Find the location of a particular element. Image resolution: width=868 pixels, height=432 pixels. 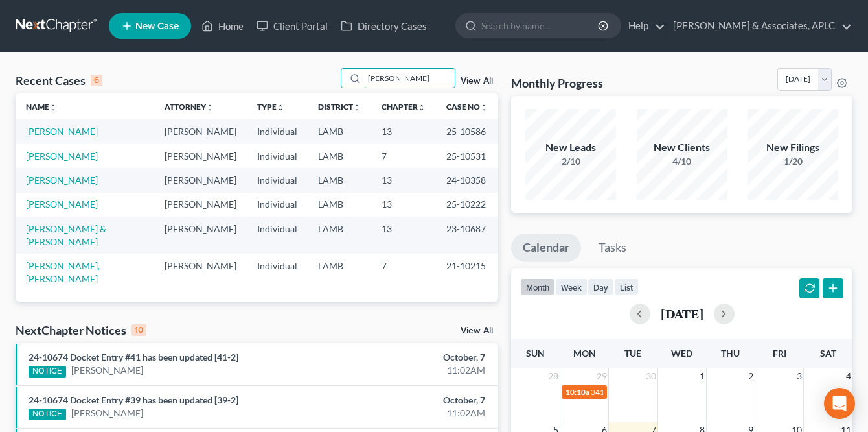

button: day is located at coordinates (601, 287).